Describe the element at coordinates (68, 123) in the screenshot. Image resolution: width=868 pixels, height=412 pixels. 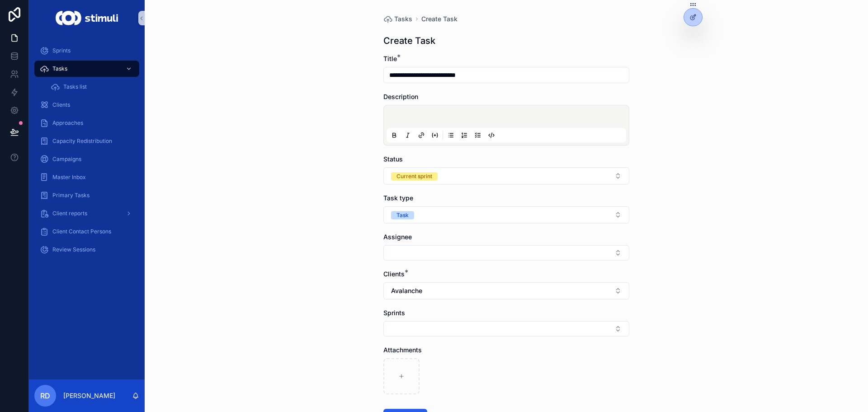
I see `span: Approaches` at that location.